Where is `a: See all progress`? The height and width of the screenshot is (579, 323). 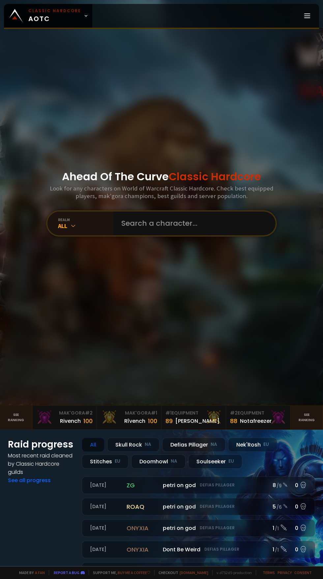 a: See all progress is located at coordinates (29, 480).